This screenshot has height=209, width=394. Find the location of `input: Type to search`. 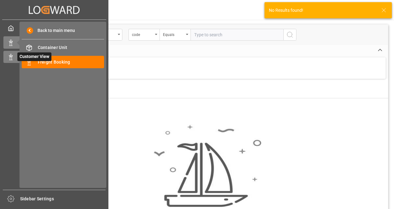

input: Type to search is located at coordinates (237, 35).